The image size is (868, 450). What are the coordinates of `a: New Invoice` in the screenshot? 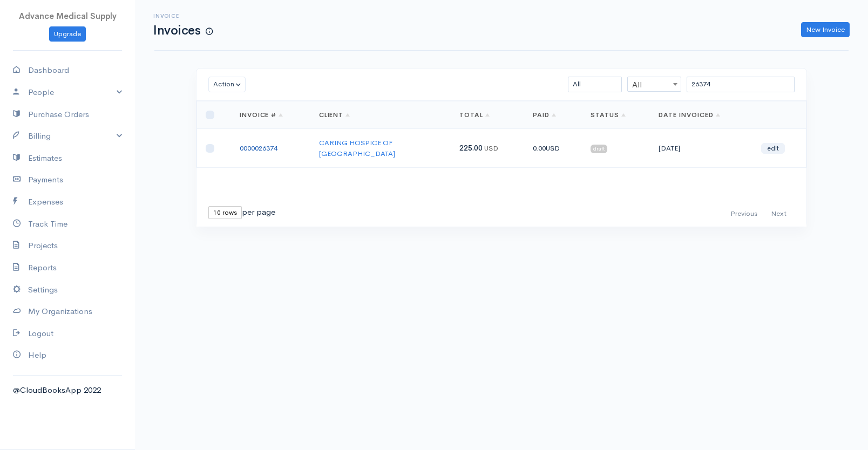 It's located at (825, 29).